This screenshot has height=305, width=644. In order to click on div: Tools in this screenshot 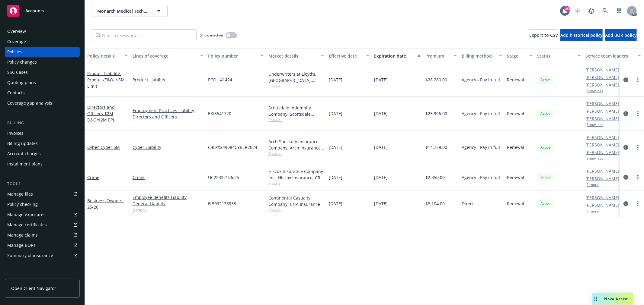, I will do `click(42, 184)`.